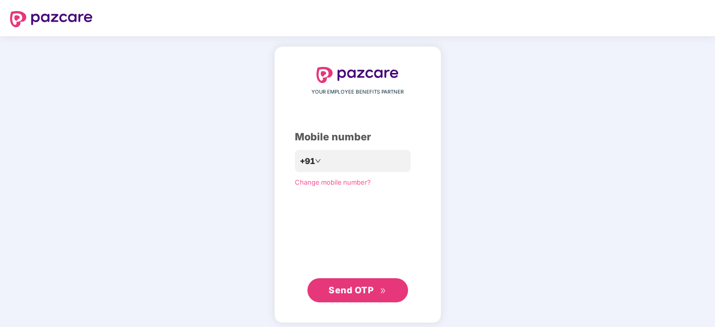 This screenshot has height=327, width=715. Describe the element at coordinates (358, 137) in the screenshot. I see `div: Mobile number` at that location.